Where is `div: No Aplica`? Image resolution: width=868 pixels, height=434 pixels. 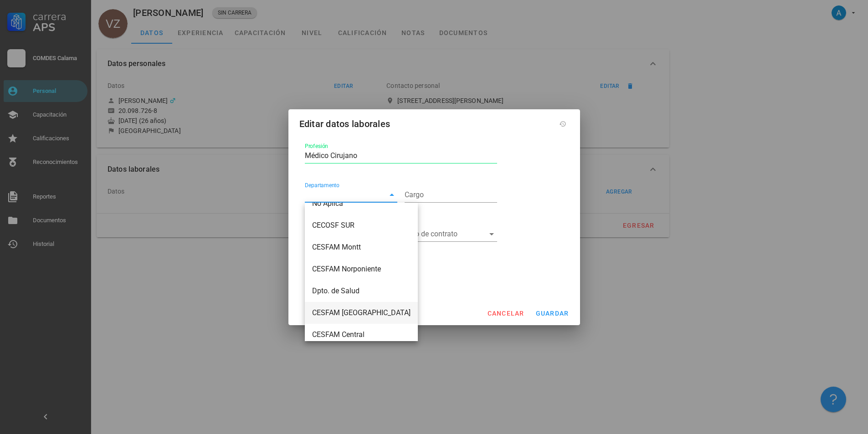 div: No Aplica is located at coordinates (362, 203).